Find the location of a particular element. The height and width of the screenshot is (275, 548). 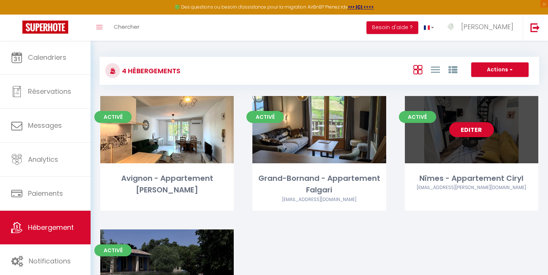

span: Calendriers is located at coordinates (47, 57).